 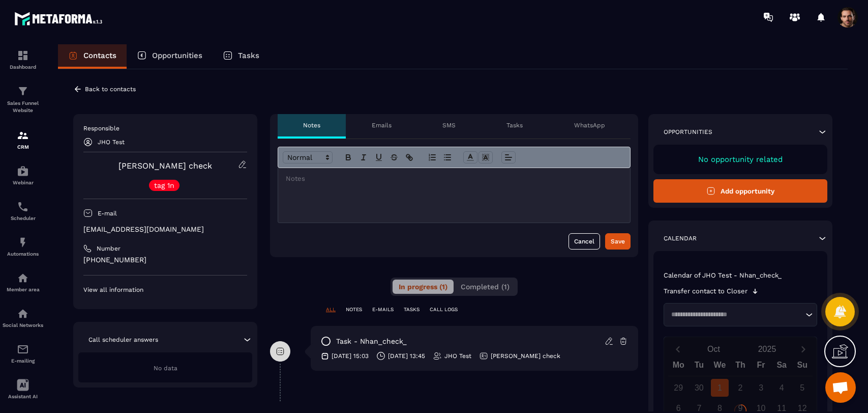 What do you see at coordinates (589, 125) in the screenshot?
I see `p: WhatsApp` at bounding box center [589, 125].